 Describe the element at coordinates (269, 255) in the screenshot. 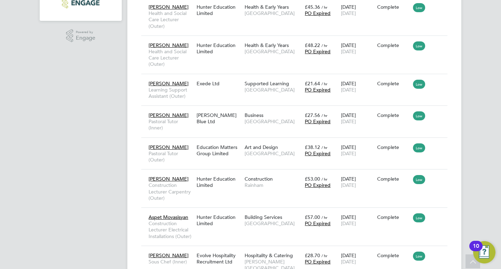

I see `span: Hospitality & Catering` at that location.